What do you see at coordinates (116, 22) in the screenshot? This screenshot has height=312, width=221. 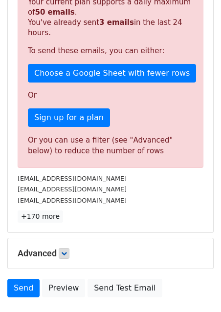 I see `strong: 3 emails` at bounding box center [116, 22].